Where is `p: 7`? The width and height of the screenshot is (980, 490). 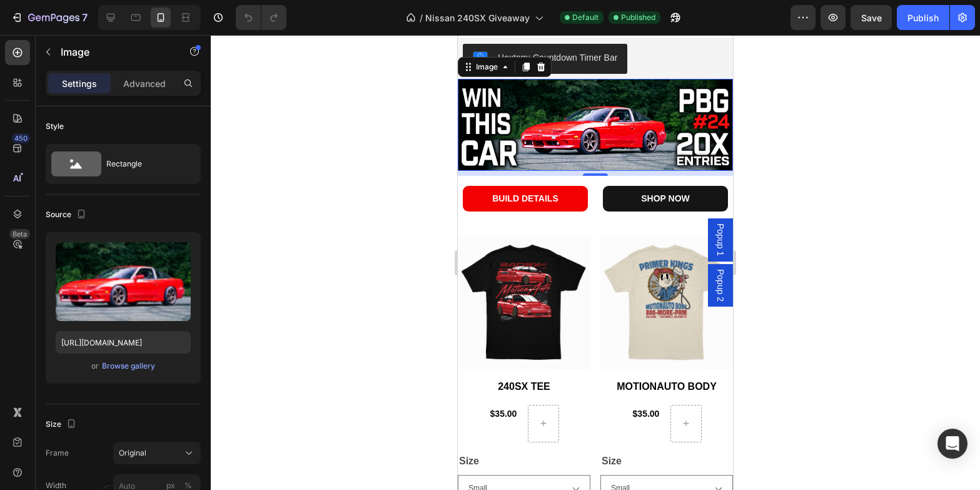
p: 7 is located at coordinates (85, 17).